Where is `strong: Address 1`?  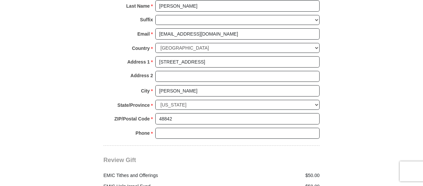
strong: Address 1 is located at coordinates (139, 62).